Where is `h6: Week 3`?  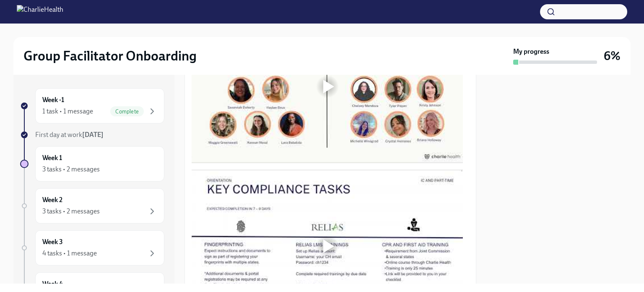
h6: Week 3 is located at coordinates (53, 242).